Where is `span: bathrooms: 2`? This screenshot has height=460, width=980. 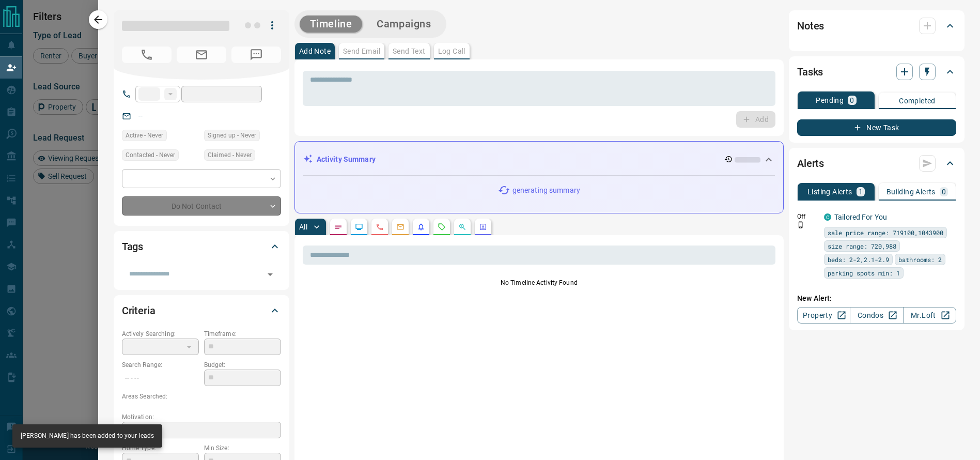 span: bathrooms: 2 is located at coordinates (920, 260).